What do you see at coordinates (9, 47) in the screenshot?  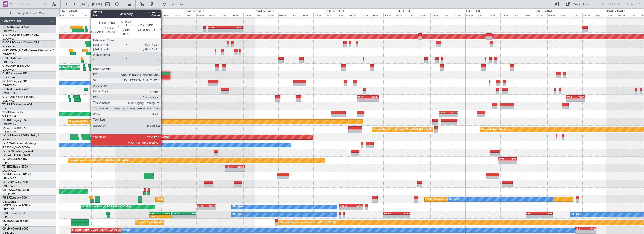 I see `a: EGNR/CEG` at bounding box center [9, 47].